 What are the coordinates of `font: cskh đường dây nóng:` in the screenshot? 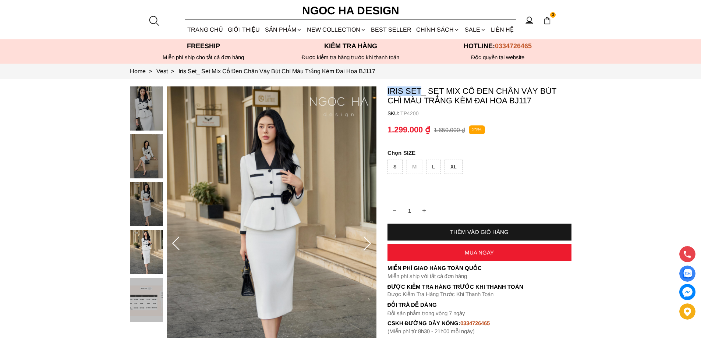 It's located at (424, 323).